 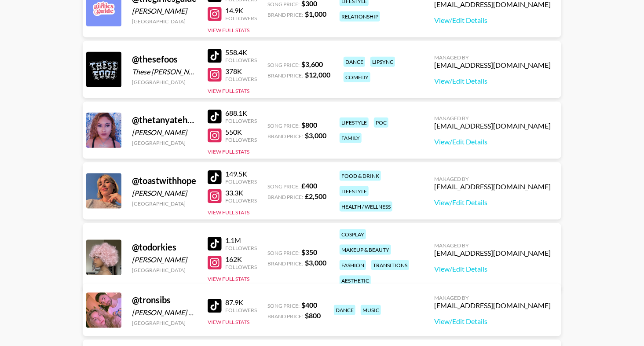 What do you see at coordinates (366, 206) in the screenshot?
I see `div: health / wellness` at bounding box center [366, 206].